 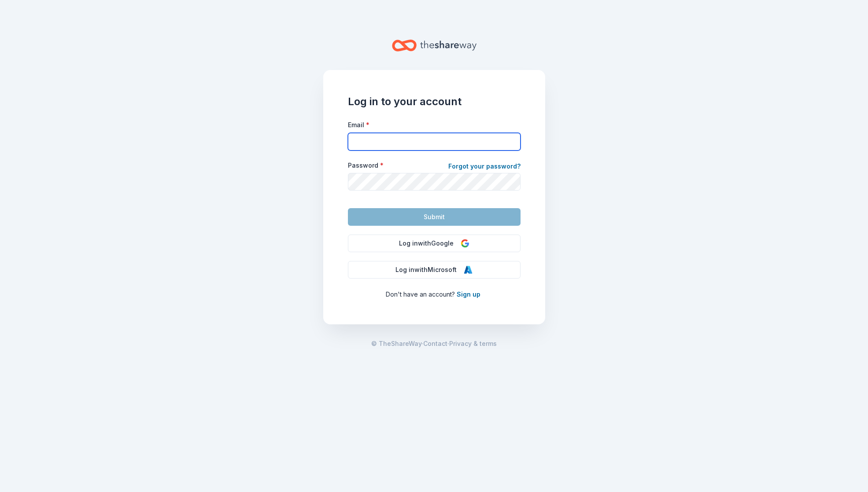 I want to click on img: Microsoft Logo, so click(x=468, y=270).